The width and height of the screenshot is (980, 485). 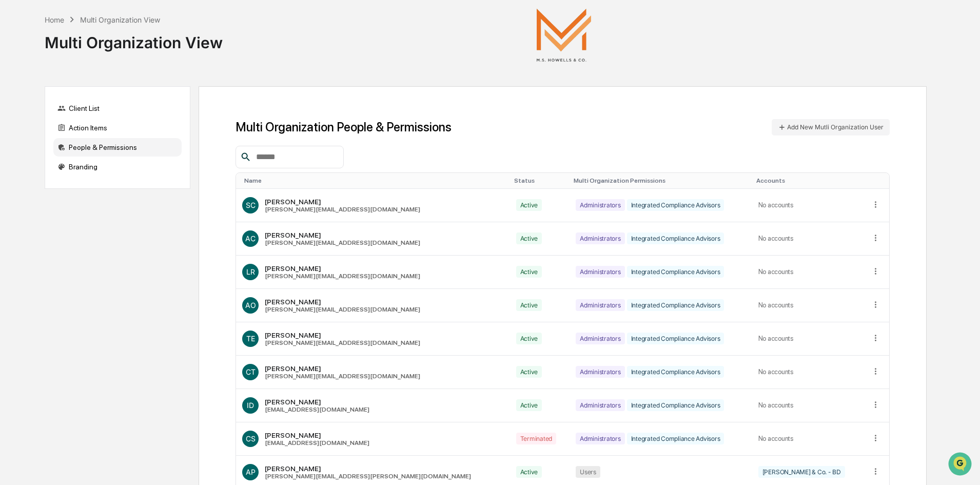 I want to click on a: 🔎Data Lookup, so click(x=38, y=154).